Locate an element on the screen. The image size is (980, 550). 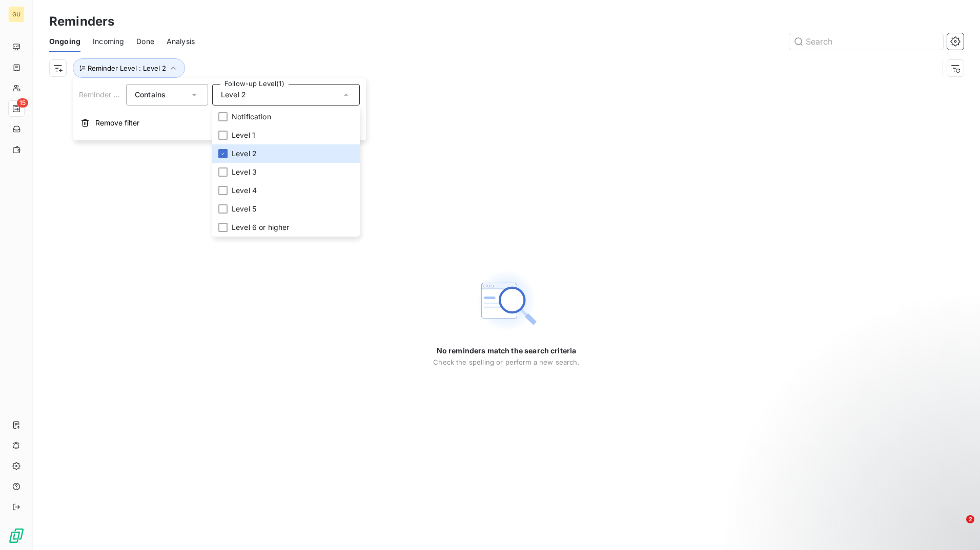
span: 2 is located at coordinates (970, 519).